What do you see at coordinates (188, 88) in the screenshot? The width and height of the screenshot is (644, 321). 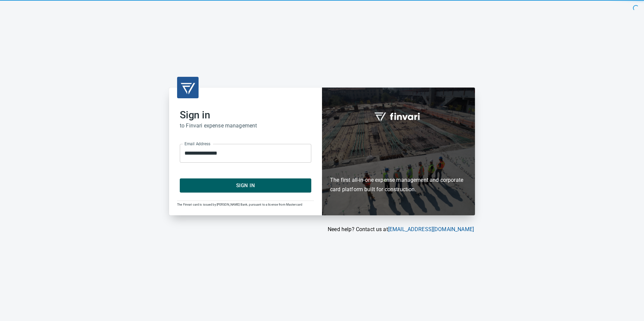 I see `img: transparent_logo.png` at bounding box center [188, 88].